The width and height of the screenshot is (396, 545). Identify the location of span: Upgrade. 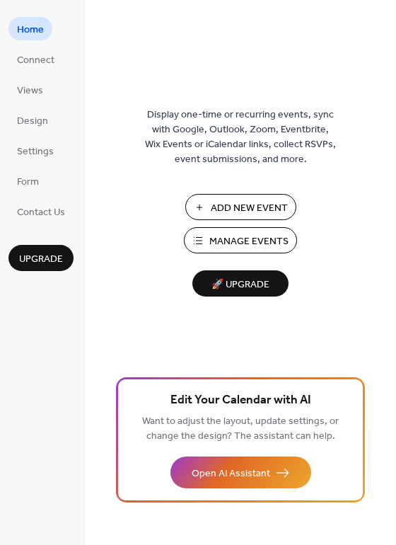
(41, 259).